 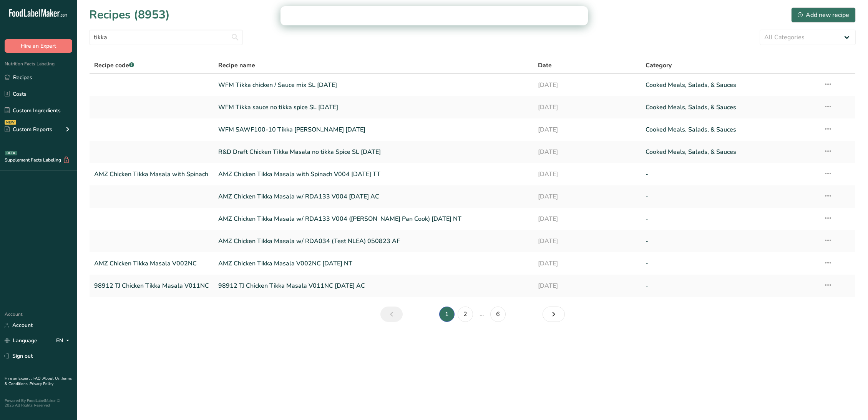 What do you see at coordinates (38, 381) in the screenshot?
I see `a: Terms & Conditions .` at bounding box center [38, 381].